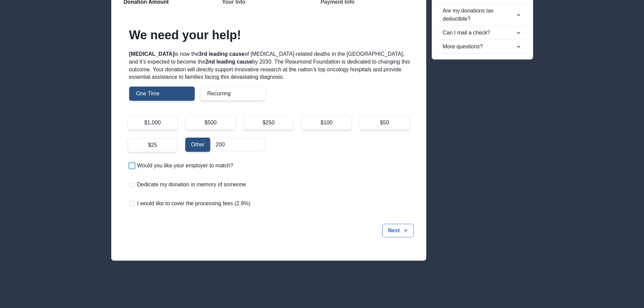 This screenshot has width=644, height=308. Describe the element at coordinates (479, 14) in the screenshot. I see `div: Are my donations tax deductible?` at that location.